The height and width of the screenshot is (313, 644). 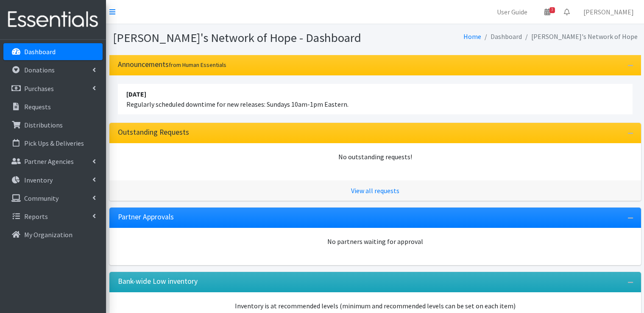 What do you see at coordinates (43, 125) in the screenshot?
I see `p: Distributions` at bounding box center [43, 125].